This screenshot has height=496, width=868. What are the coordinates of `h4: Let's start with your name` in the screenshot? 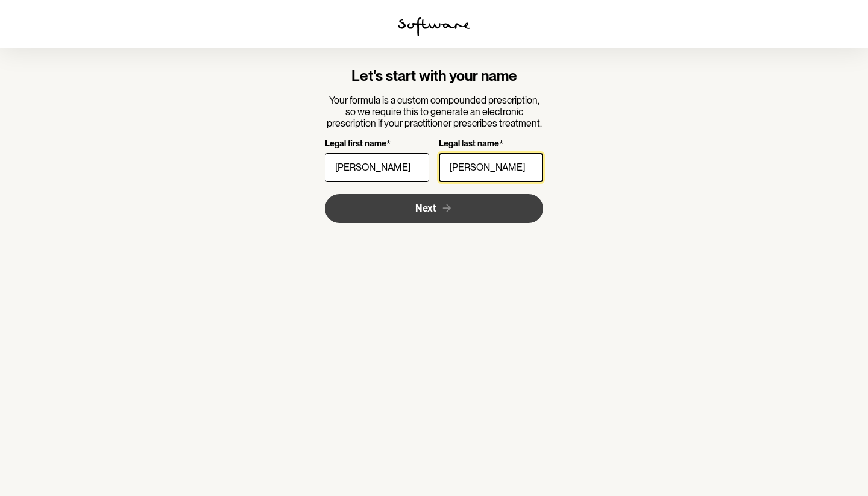 It's located at (434, 76).